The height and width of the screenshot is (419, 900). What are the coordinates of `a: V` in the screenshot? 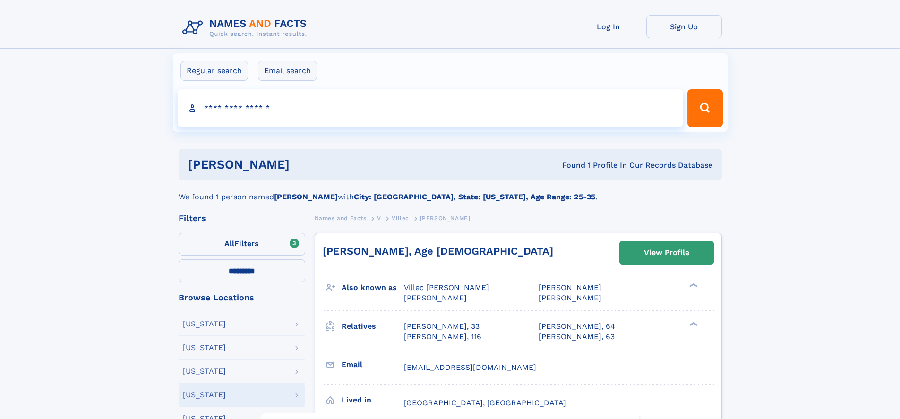 It's located at (379, 218).